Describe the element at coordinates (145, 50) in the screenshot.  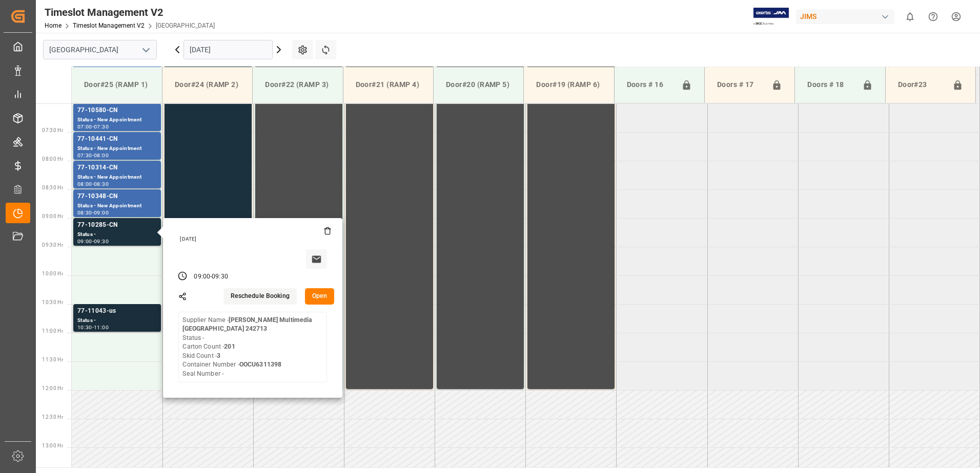
I see `button: open menu` at that location.